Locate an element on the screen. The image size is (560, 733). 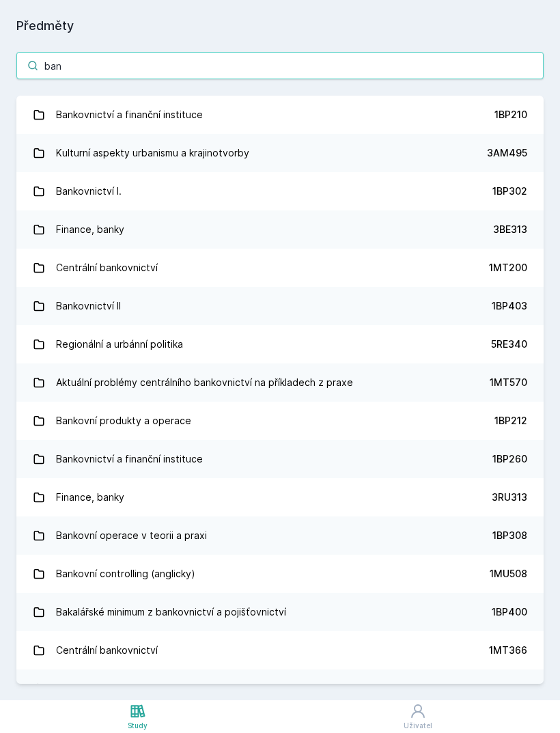
a: Finance, banky 3BE313 is located at coordinates (280, 229).